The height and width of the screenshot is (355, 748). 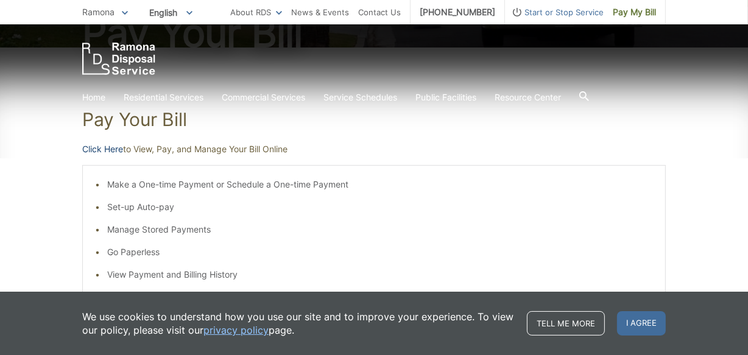 I want to click on li: Make a One-time Payment or Schedule a One-time Payment, so click(x=380, y=184).